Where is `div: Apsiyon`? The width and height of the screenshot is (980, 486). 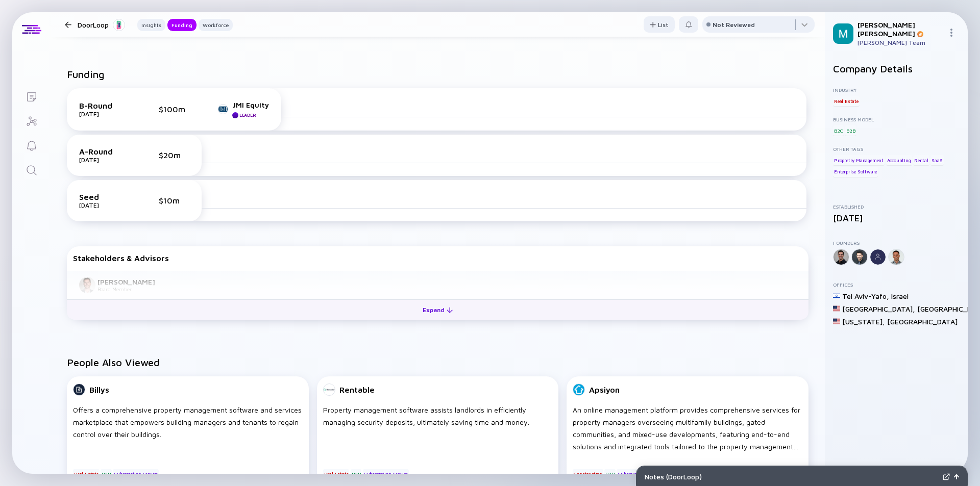 div: Apsiyon is located at coordinates (604, 390).